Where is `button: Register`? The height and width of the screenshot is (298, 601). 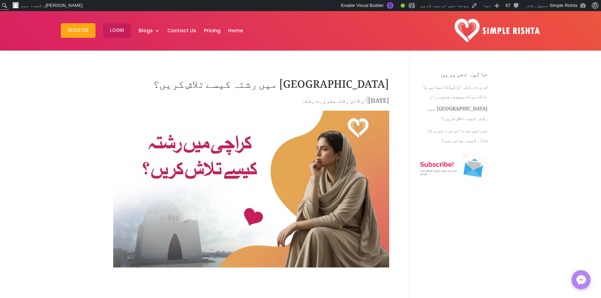 button: Register is located at coordinates (78, 31).